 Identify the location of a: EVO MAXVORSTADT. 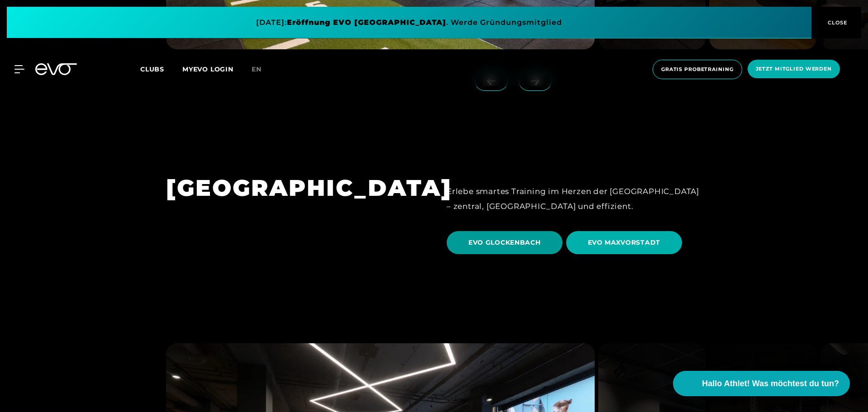
(626, 243).